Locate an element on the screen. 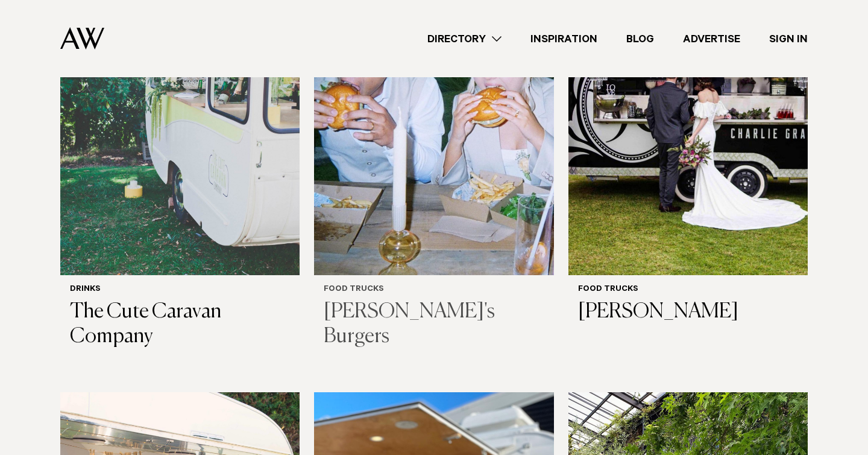 This screenshot has height=455, width=868. a: Inspiration is located at coordinates (563, 39).